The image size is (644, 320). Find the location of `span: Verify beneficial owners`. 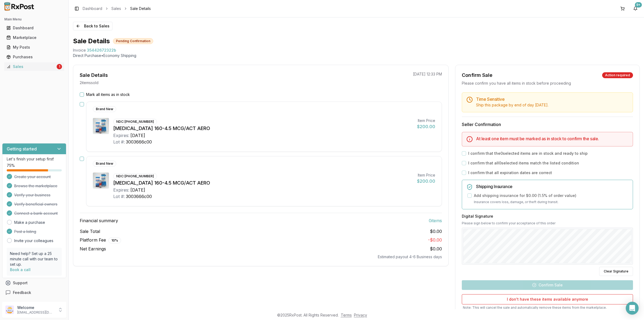

span: Verify beneficial owners is located at coordinates (35, 204).